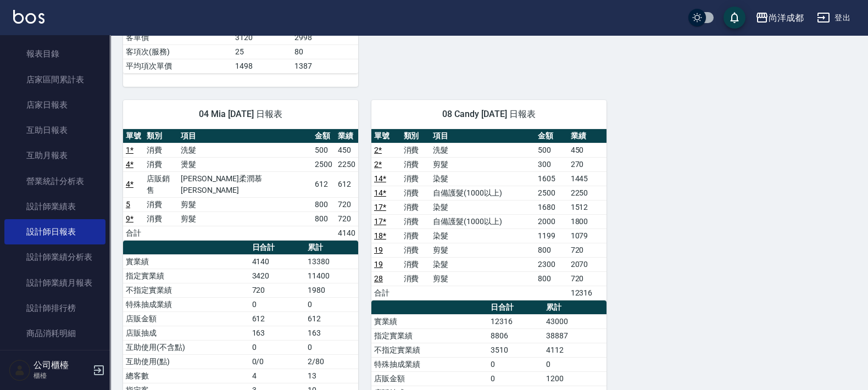  I want to click on a: 互助月報表, so click(55, 155).